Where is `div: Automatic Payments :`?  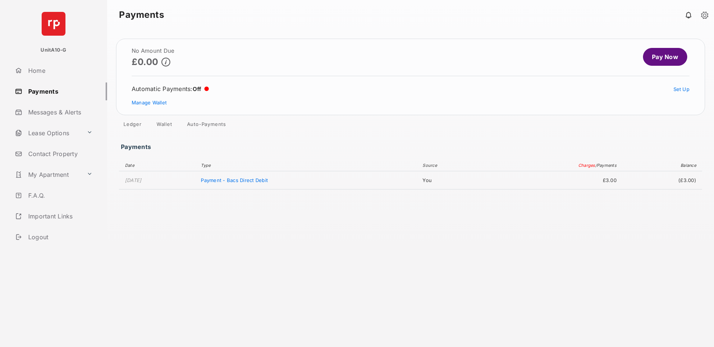 div: Automatic Payments : is located at coordinates (170, 89).